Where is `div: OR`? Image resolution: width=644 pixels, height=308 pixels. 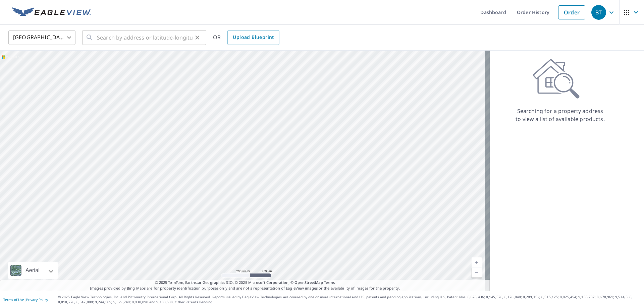 div: OR is located at coordinates (246, 37).